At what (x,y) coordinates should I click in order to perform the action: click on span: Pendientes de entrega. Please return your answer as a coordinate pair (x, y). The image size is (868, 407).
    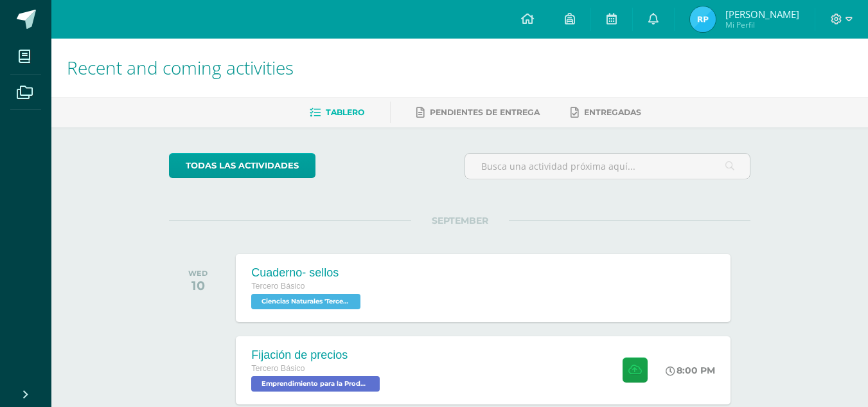
    Looking at the image, I should click on (484, 112).